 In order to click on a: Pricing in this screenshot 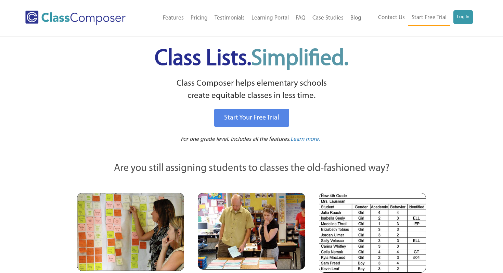, I will do `click(199, 18)`.